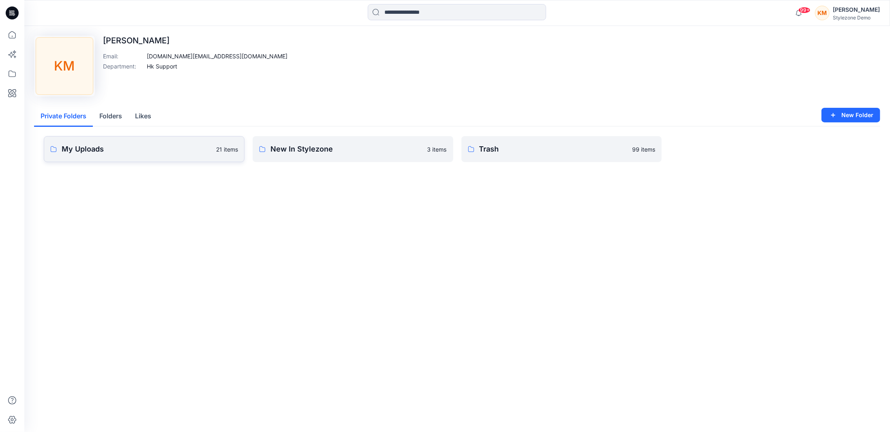 This screenshot has width=890, height=432. What do you see at coordinates (63, 116) in the screenshot?
I see `button: Private Folders` at bounding box center [63, 116].